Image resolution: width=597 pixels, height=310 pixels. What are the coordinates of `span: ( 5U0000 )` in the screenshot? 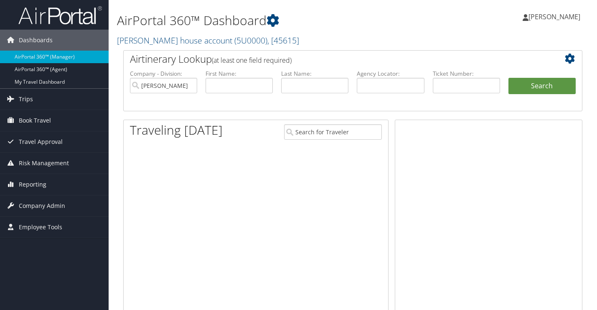 It's located at (251, 40).